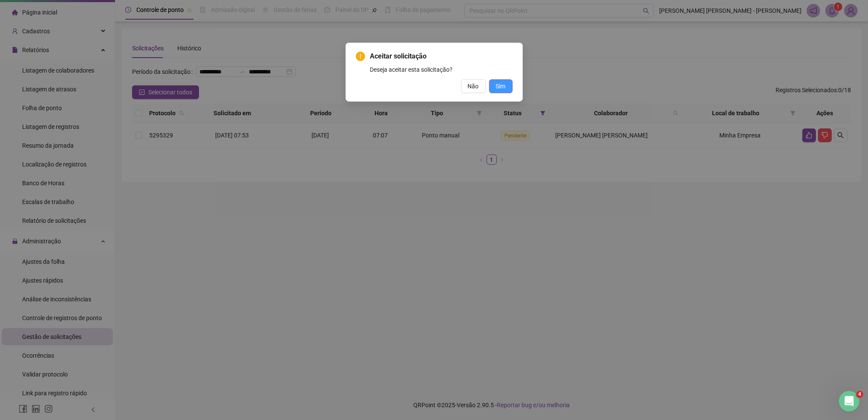 This screenshot has width=868, height=420. Describe the element at coordinates (442, 56) in the screenshot. I see `span: Aceitar solicitação` at that location.